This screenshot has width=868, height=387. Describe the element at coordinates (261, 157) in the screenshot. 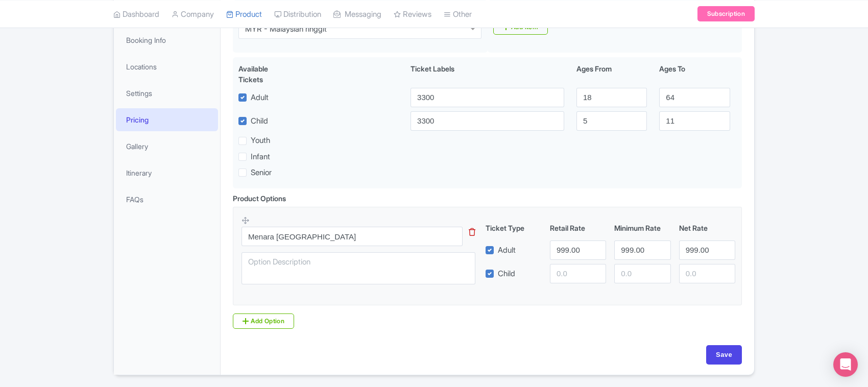

I see `label: Infant` at that location.